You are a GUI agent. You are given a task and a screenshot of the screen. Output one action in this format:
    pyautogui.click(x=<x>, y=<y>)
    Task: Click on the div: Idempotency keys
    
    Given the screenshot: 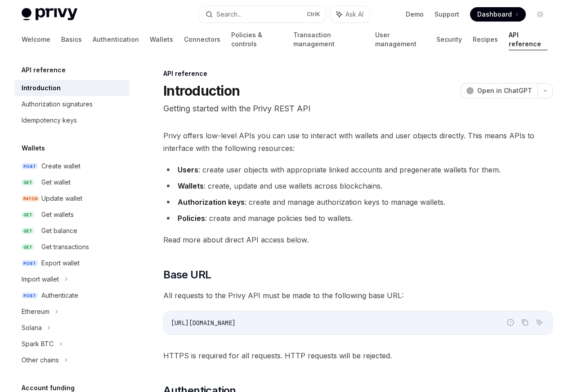 What is the action you would take?
    pyautogui.click(x=49, y=120)
    